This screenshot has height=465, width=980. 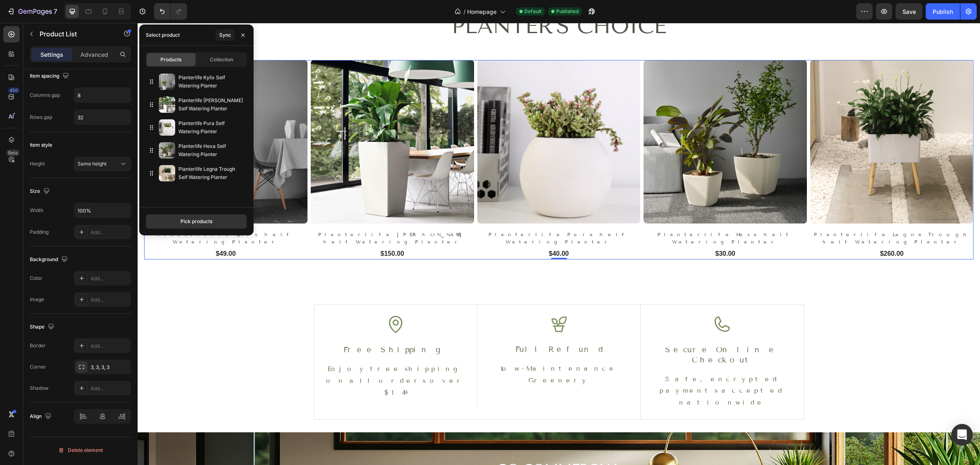 What do you see at coordinates (50, 76) in the screenshot?
I see `div: Item spacing` at bounding box center [50, 76].